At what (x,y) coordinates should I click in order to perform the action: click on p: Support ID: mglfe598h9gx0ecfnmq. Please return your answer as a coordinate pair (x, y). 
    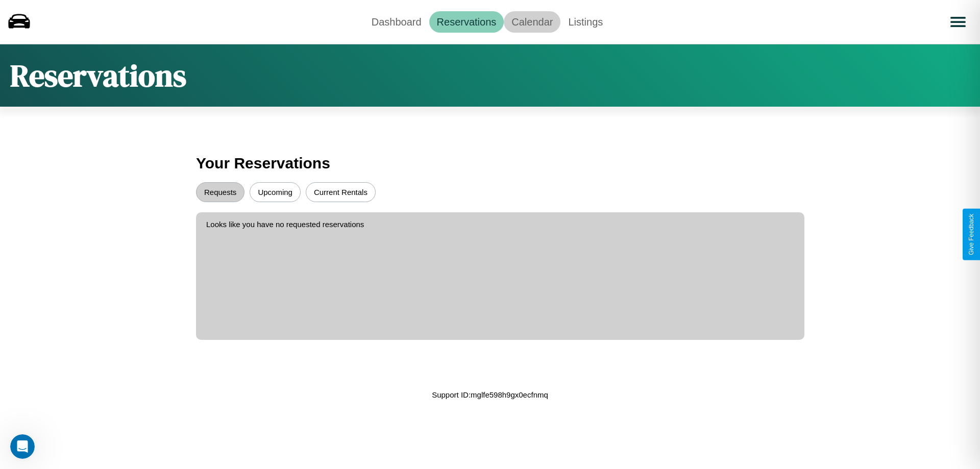
    Looking at the image, I should click on (490, 394).